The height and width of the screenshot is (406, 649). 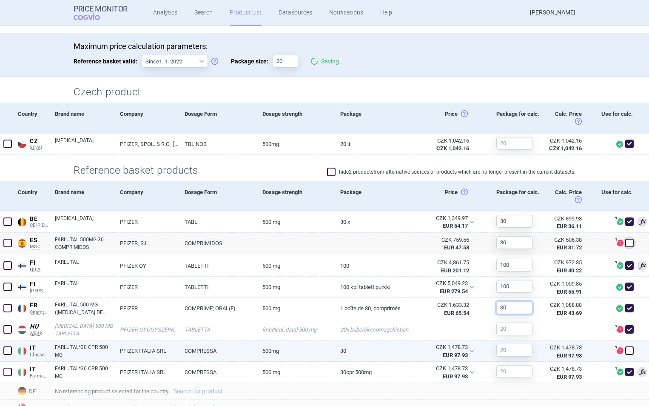 What do you see at coordinates (372, 265) in the screenshot?
I see `a: 100` at bounding box center [372, 265].